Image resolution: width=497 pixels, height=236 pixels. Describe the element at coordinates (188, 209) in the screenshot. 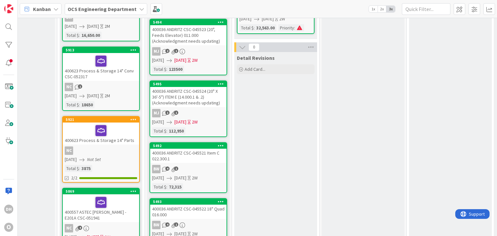

I see `div: 5493400036 ANDRITZ CSC-045522 18" Quad 016.000` at that location.